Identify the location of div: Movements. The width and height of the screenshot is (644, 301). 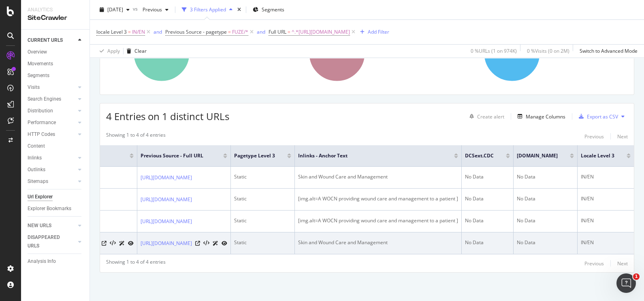
(40, 64).